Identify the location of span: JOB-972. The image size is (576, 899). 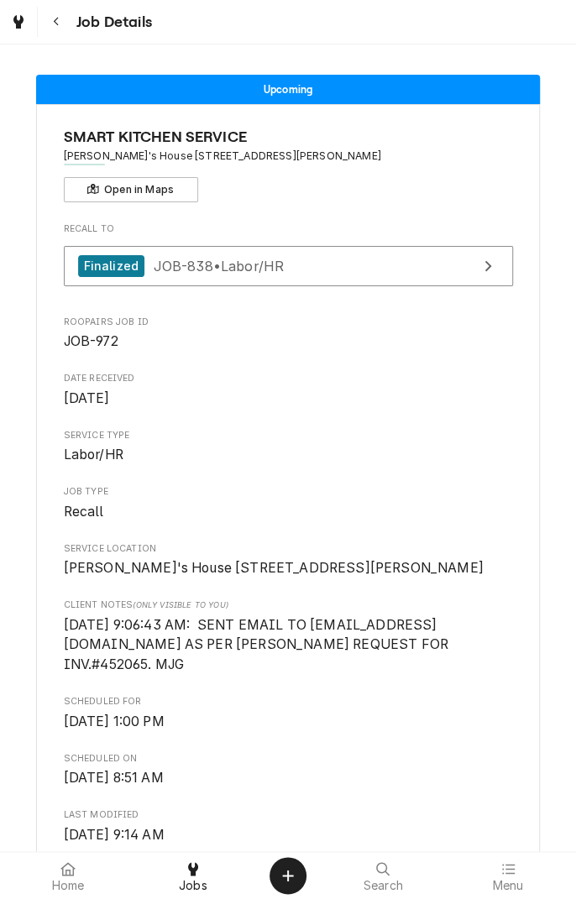
(91, 341).